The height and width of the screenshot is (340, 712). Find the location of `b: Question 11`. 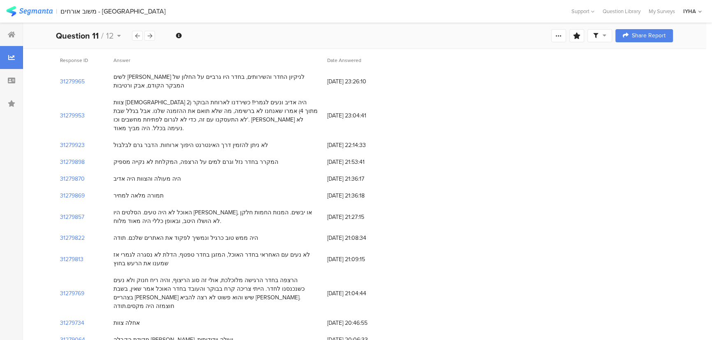

b: Question 11 is located at coordinates (77, 36).